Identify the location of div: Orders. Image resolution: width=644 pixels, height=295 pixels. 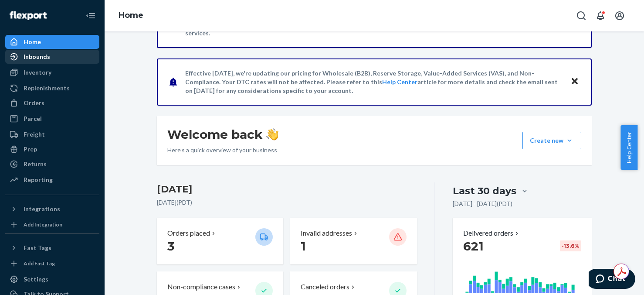
(34, 103).